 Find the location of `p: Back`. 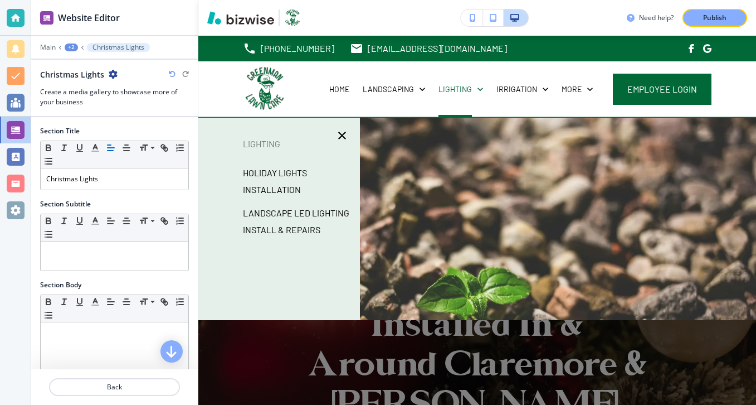

p: Back is located at coordinates (114, 387).